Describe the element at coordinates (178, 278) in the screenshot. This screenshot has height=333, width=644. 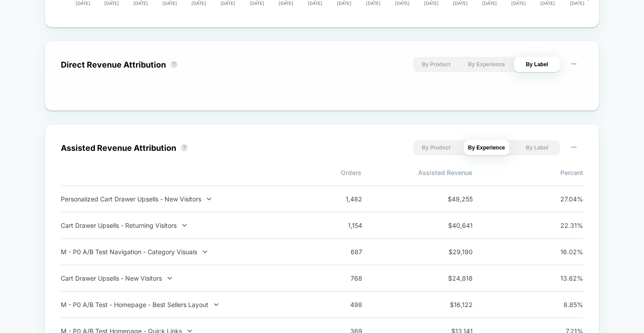
I see `div: Cart Drawer Upsells - New Visitors` at that location.